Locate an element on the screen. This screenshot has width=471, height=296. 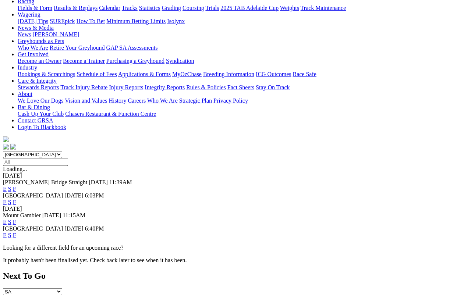
a: Strategic Plan is located at coordinates (195, 100).